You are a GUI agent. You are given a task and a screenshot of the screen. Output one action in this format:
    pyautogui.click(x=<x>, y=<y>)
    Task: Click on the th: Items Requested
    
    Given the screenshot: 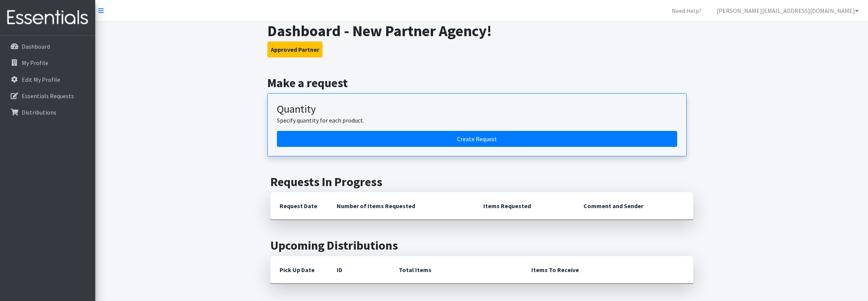 What is the action you would take?
    pyautogui.click(x=524, y=206)
    